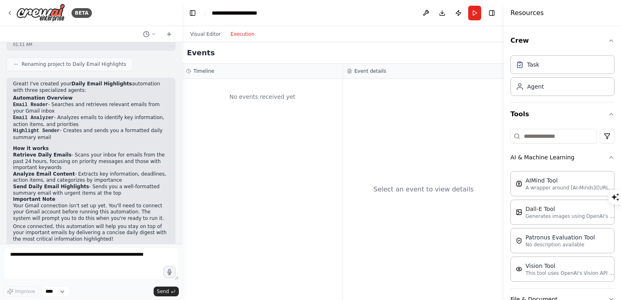  What do you see at coordinates (563, 114) in the screenshot?
I see `button: Tools` at bounding box center [563, 114].